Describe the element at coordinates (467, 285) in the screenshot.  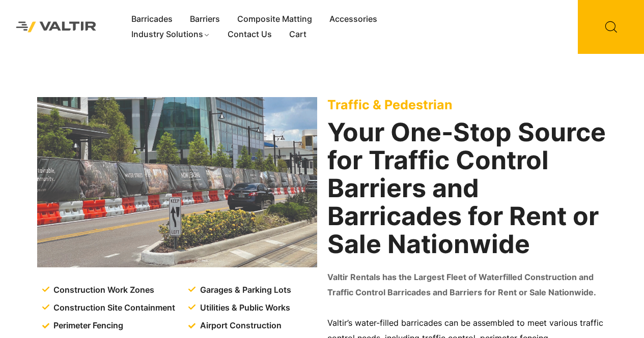
I see `p: Valtir Rentals has the Largest Fleet of Waterfilled Construction and Traffic Control Barricades a...` at that location.